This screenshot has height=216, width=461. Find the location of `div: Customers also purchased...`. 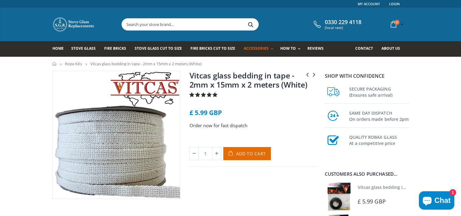

div: Customers also purchased... is located at coordinates (367, 174).